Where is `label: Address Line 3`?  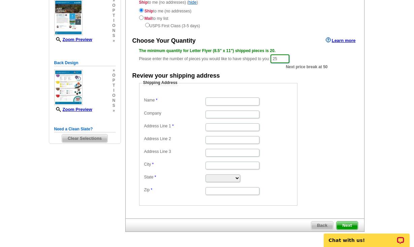 label: Address Line 3 is located at coordinates (174, 152).